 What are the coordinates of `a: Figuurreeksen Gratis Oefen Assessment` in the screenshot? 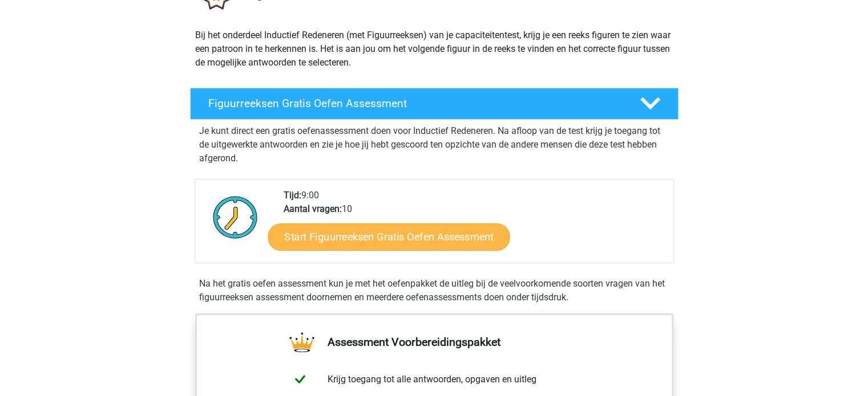 It's located at (434, 104).